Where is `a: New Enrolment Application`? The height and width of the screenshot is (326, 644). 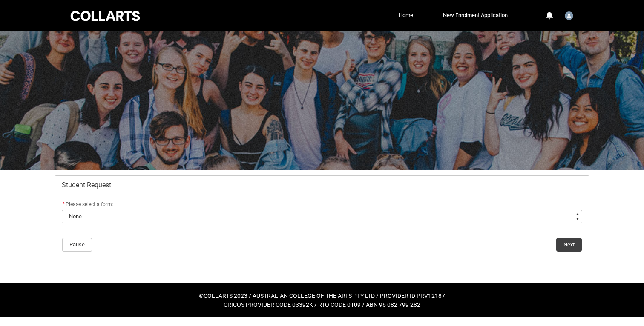 a: New Enrolment Application is located at coordinates (475, 16).